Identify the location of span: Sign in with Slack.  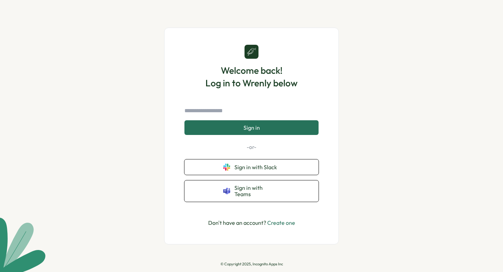
(257, 167).